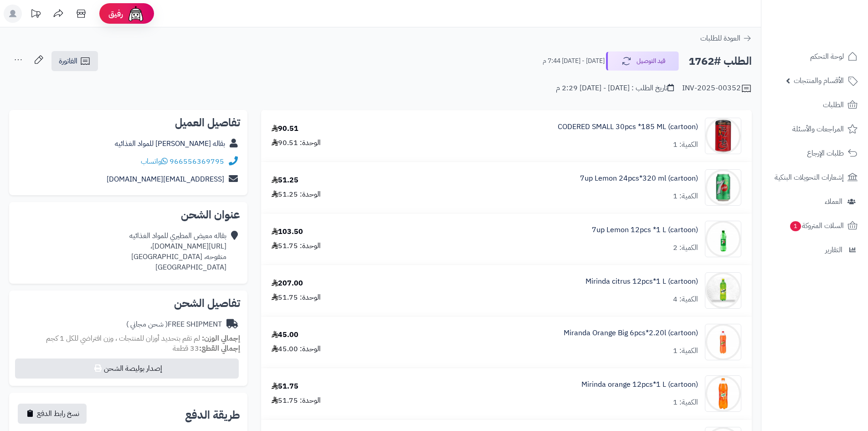 This screenshot has height=431, width=868. I want to click on span: لوحة التحكم, so click(827, 57).